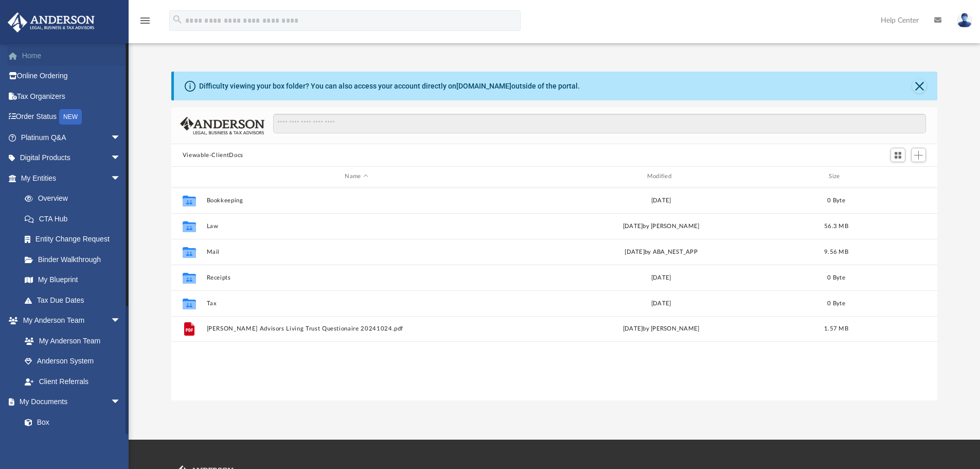 This screenshot has width=980, height=469. Describe the element at coordinates (72, 137) in the screenshot. I see `a: Platinum Q&Aarrow_drop_down` at that location.